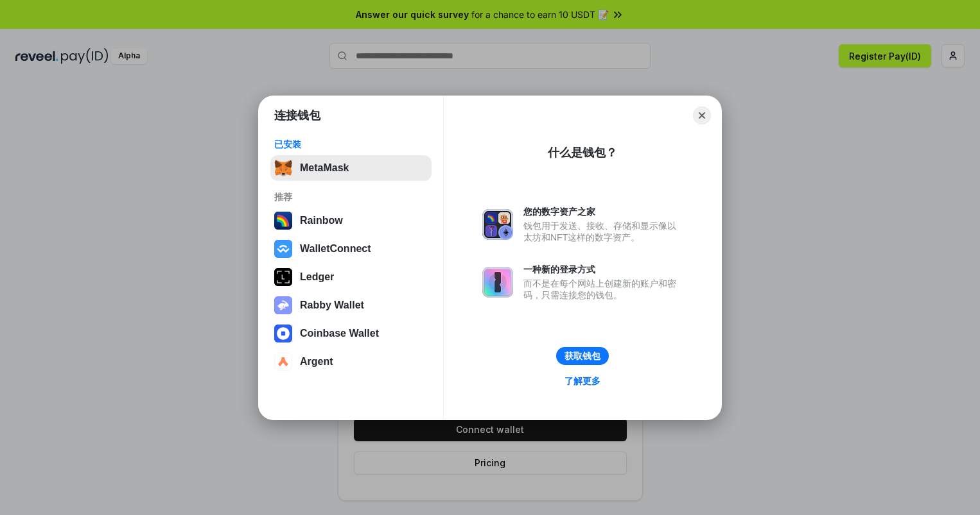 This screenshot has height=515, width=980. What do you see at coordinates (351, 334) in the screenshot?
I see `button: Coinbase Wallet` at bounding box center [351, 334].